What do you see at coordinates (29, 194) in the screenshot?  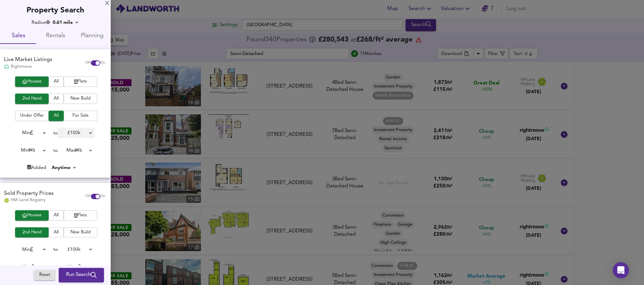 I see `div: Sold Property Prices` at bounding box center [29, 194].